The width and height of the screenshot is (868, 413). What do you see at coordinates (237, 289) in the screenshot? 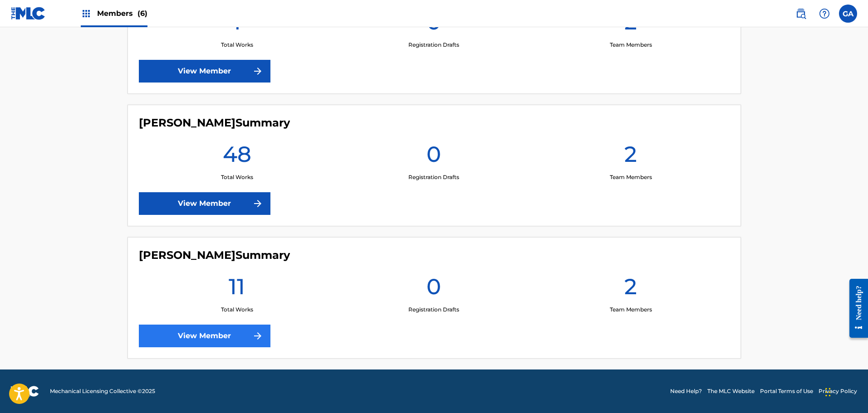
I see `h1: 11` at bounding box center [237, 289].